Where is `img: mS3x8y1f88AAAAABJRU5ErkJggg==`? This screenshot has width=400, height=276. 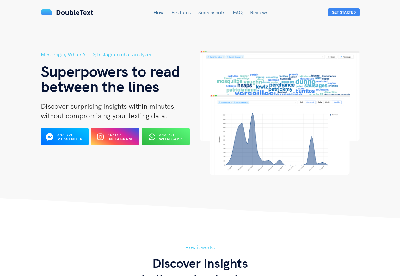 img: mS3x8y1f88AAAAABJRU5ErkJggg== is located at coordinates (47, 12).